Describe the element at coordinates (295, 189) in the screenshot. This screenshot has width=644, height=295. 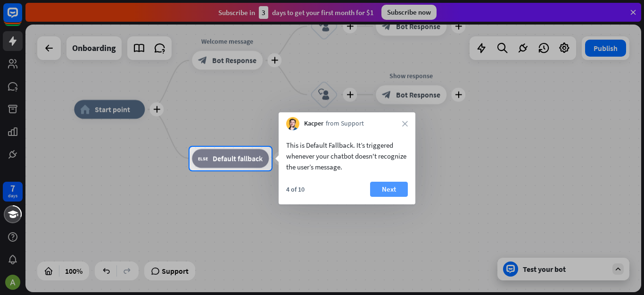
I see `div: 4 of 10` at that location.